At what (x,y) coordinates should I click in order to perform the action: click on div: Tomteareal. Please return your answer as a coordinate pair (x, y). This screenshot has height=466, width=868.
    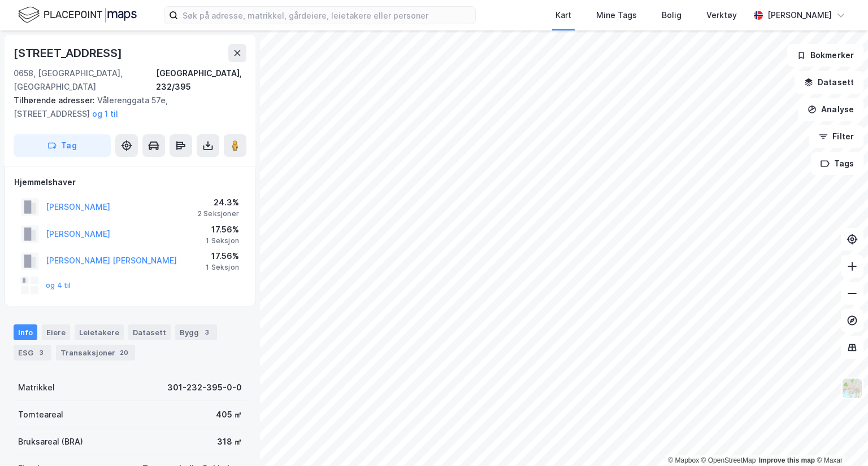
    Looking at the image, I should click on (41, 415).